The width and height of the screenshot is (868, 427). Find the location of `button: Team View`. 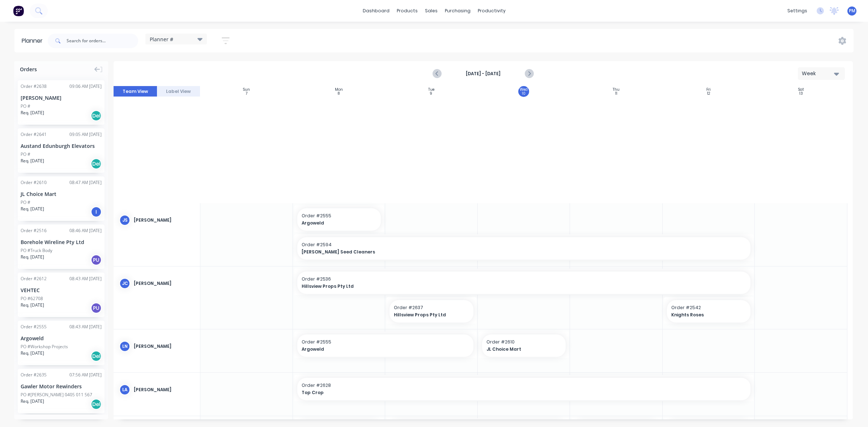

button: Team View is located at coordinates (136, 92).